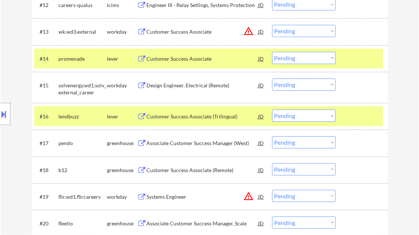  I want to click on div: Systems Engineer, so click(203, 197).